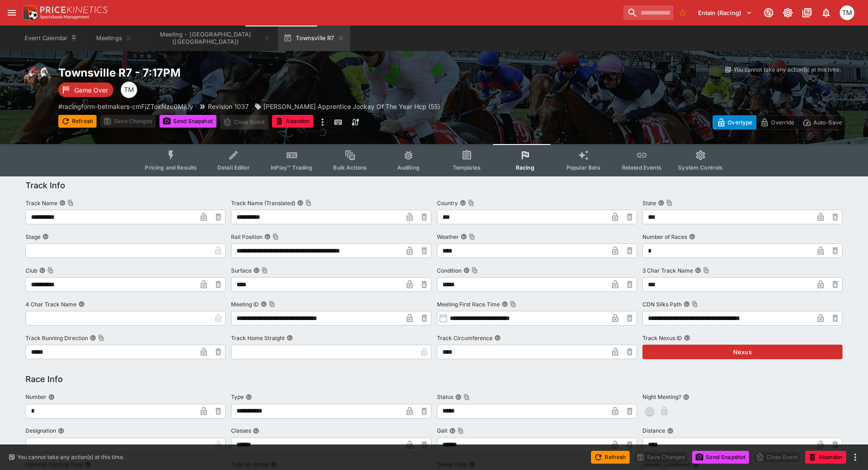 Image resolution: width=868 pixels, height=470 pixels. I want to click on button: Notifications, so click(826, 13).